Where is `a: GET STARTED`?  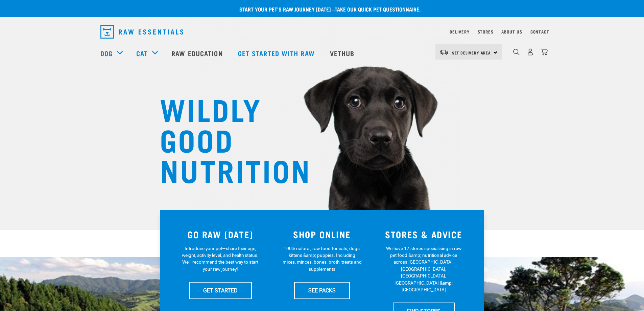
a: GET STARTED is located at coordinates (220, 290).